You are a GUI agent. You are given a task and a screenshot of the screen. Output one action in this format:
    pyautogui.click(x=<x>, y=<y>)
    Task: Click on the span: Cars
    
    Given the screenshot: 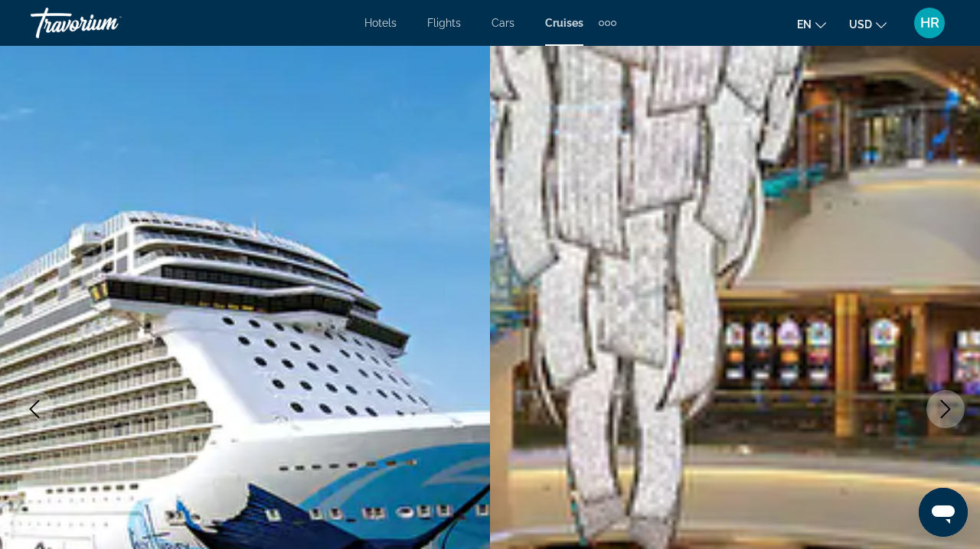 What is the action you would take?
    pyautogui.click(x=503, y=23)
    